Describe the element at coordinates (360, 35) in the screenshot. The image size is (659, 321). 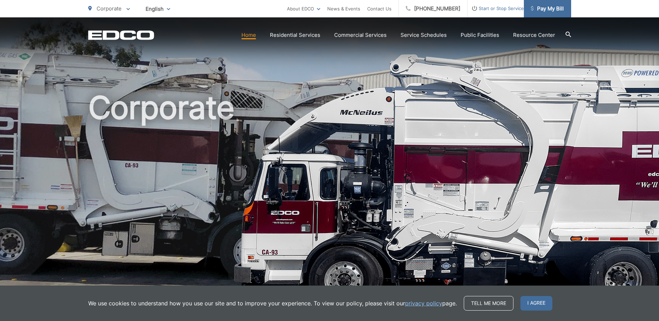
I see `a: Commercial Services` at that location.